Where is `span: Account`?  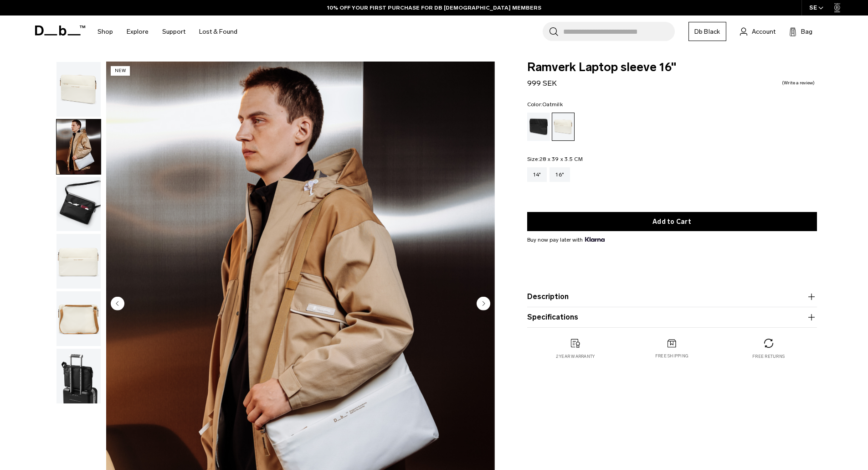 span: Account is located at coordinates (764, 31).